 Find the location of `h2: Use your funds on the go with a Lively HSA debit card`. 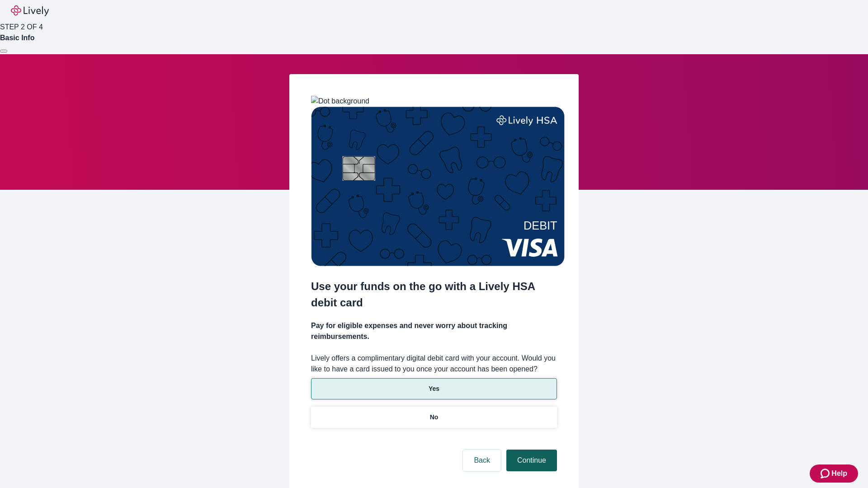

h2: Use your funds on the go with a Lively HSA debit card is located at coordinates (434, 294).